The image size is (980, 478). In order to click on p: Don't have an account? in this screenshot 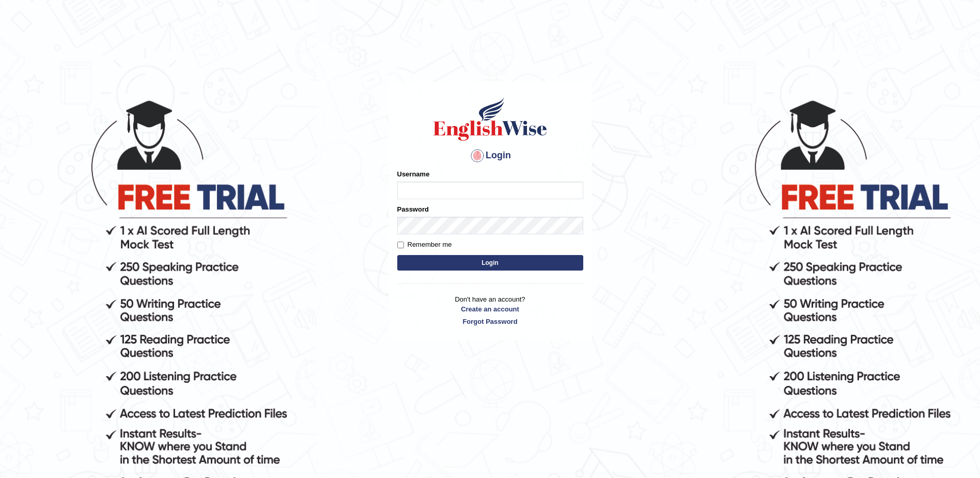, I will do `click(490, 310)`.